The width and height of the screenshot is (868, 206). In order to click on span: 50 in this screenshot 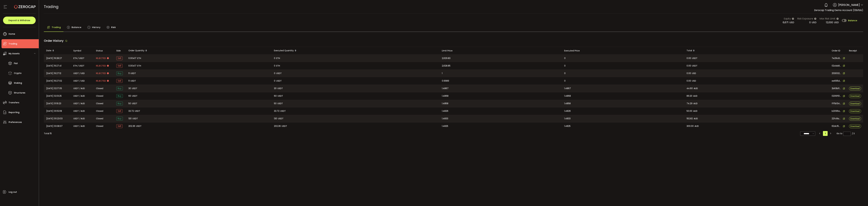, I will do `click(275, 104)`.